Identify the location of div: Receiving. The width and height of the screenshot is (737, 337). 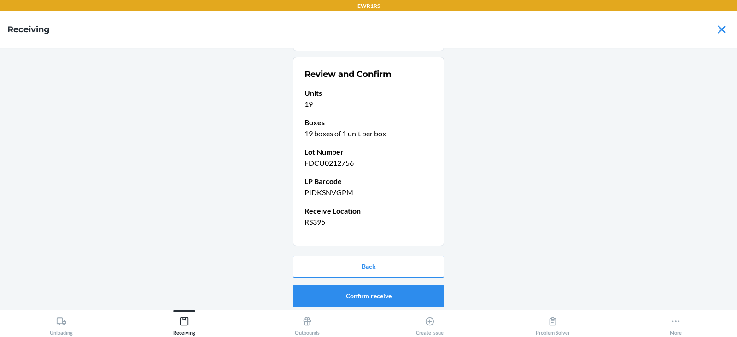
(184, 324).